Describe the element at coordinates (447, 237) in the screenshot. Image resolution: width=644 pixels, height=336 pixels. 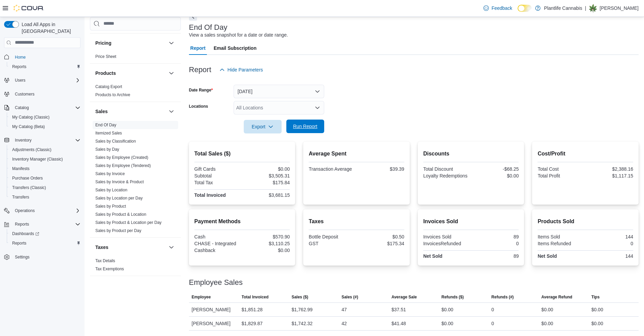
I see `div: Invoices Sold` at that location.